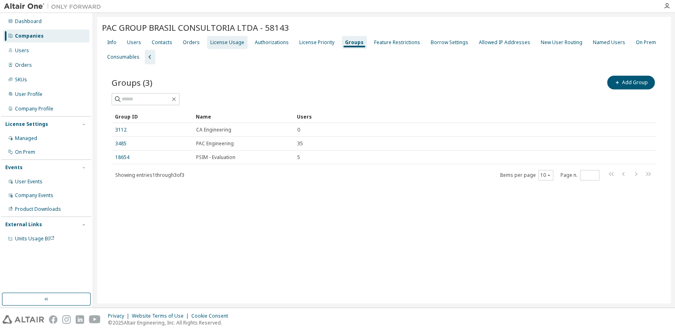 This screenshot has height=331, width=675. I want to click on div: Company Events, so click(34, 195).